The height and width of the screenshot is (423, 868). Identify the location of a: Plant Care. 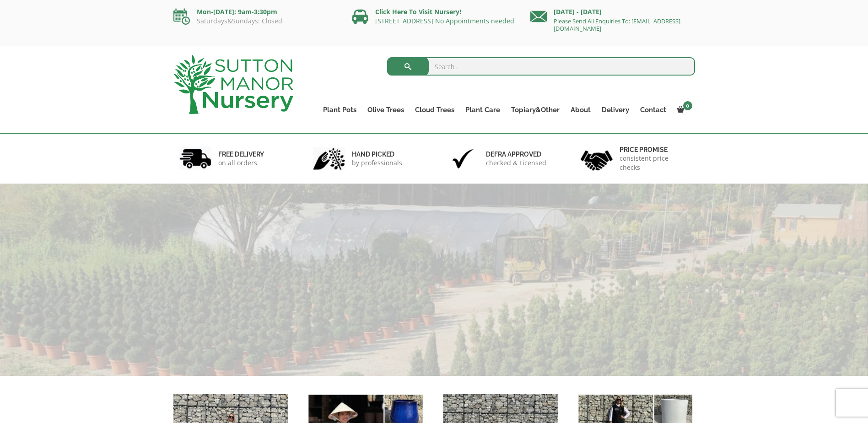
(482, 110).